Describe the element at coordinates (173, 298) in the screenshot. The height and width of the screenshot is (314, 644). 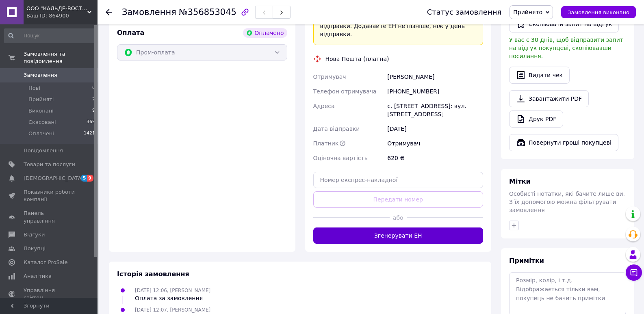
I see `div: Оплата за замовлення` at that location.